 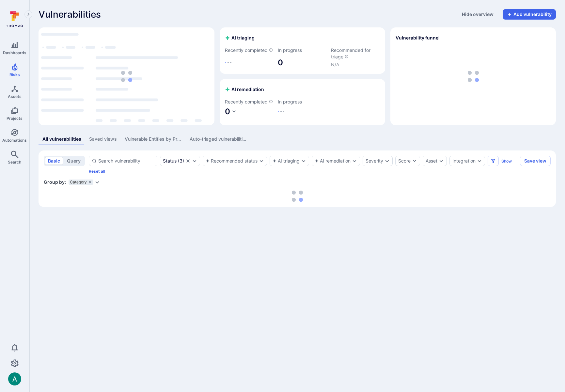 What do you see at coordinates (15, 52) in the screenshot?
I see `span: Dashboards` at bounding box center [15, 52].